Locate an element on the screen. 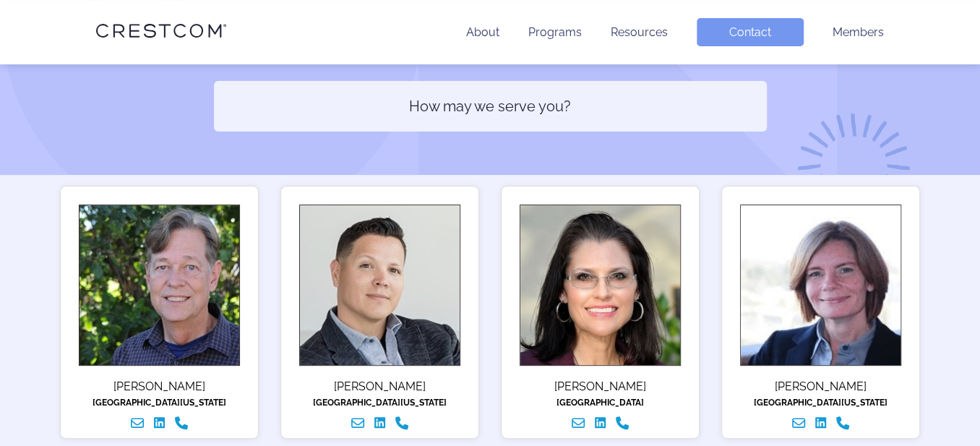 Image resolution: width=980 pixels, height=446 pixels. a: Resources is located at coordinates (639, 31).